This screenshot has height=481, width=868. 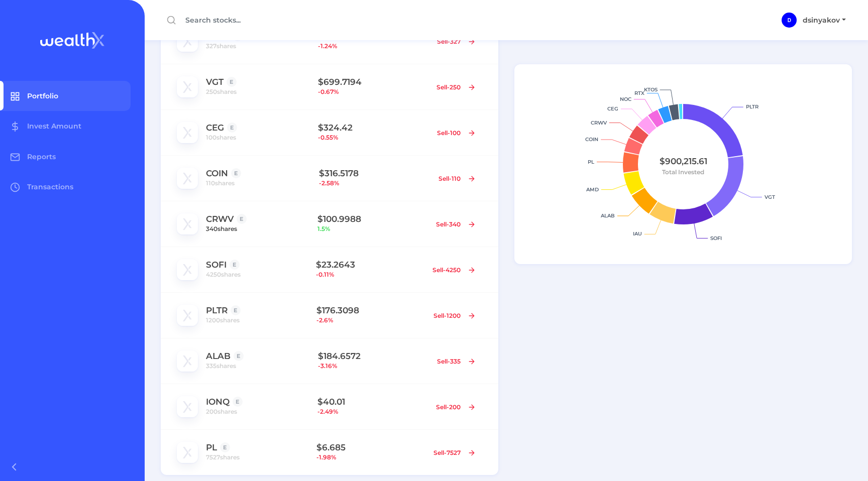 What do you see at coordinates (374, 366) in the screenshot?
I see `span: -3.16 %` at bounding box center [374, 366].